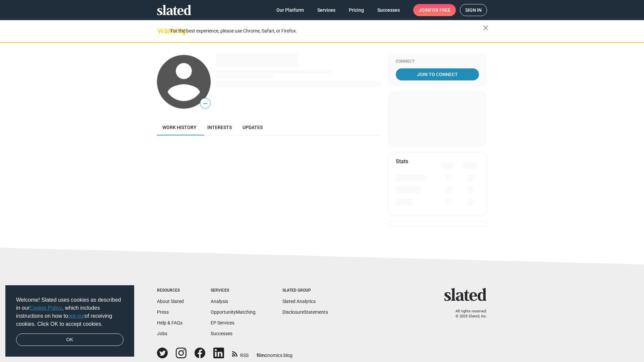 The image size is (644, 362). What do you see at coordinates (402, 161) in the screenshot?
I see `mat-card-title: Stats` at bounding box center [402, 161].